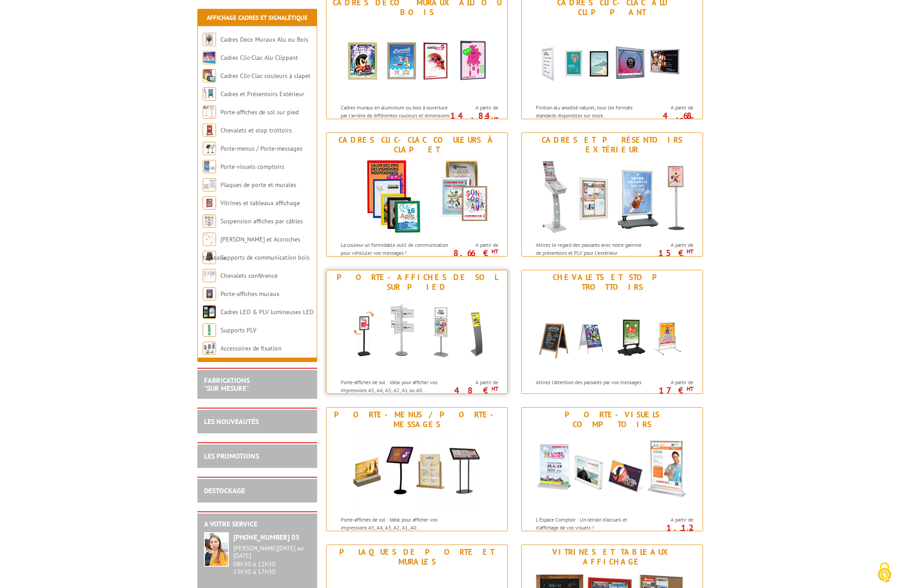 Image resolution: width=900 pixels, height=588 pixels. I want to click on p: 48 €, so click(473, 390).